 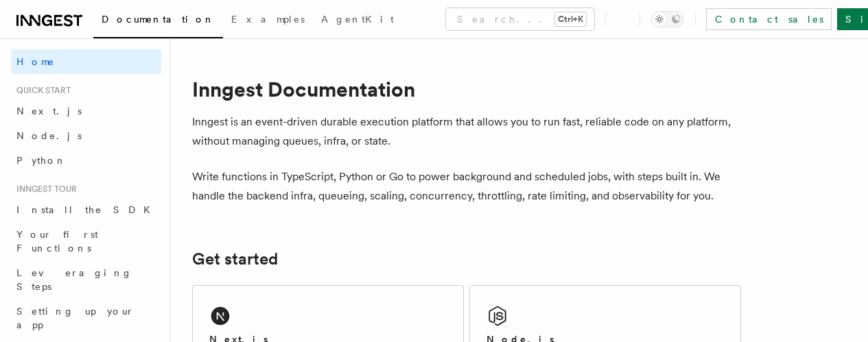 I want to click on span: Install the SDK, so click(x=87, y=210).